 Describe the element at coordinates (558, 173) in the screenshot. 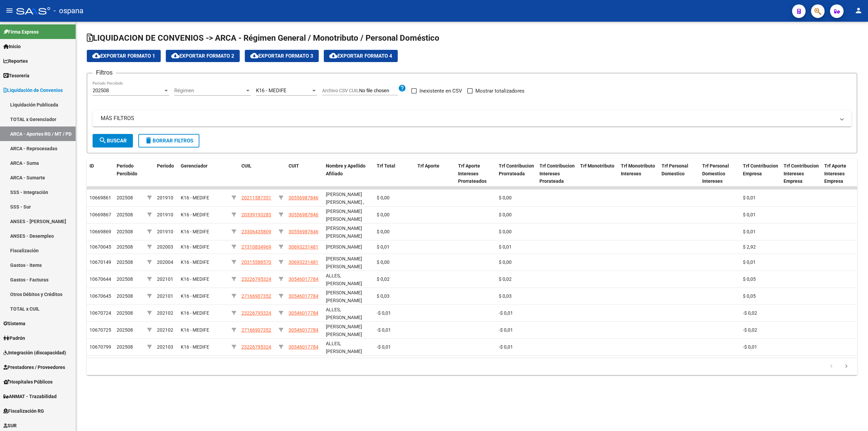

I see `datatable-header-cell: Trf Contribucion Intereses Prorateada` at that location.